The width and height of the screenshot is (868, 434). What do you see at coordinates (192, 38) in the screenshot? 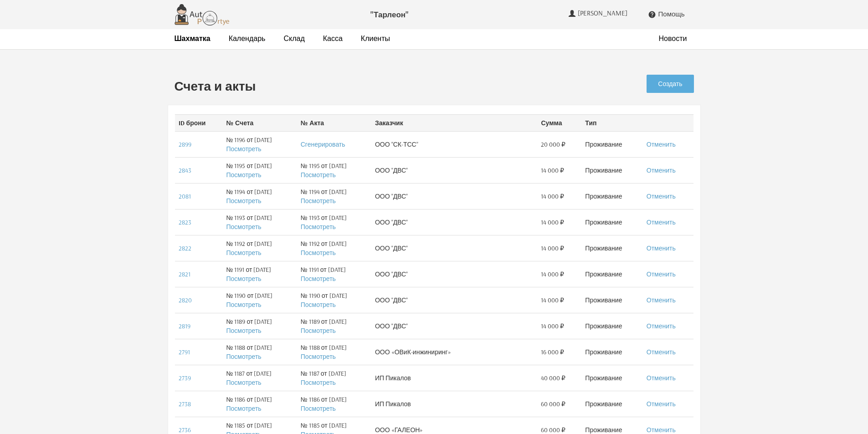
I see `strong: Шахматка` at bounding box center [192, 38].